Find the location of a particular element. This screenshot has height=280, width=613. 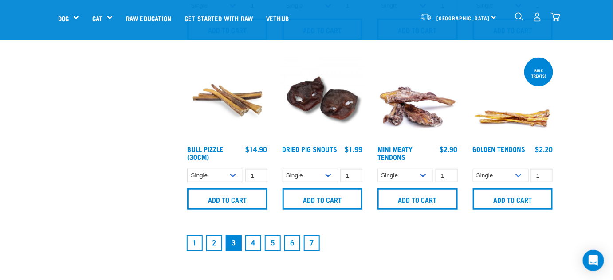

div: $2.20 is located at coordinates (544, 149).